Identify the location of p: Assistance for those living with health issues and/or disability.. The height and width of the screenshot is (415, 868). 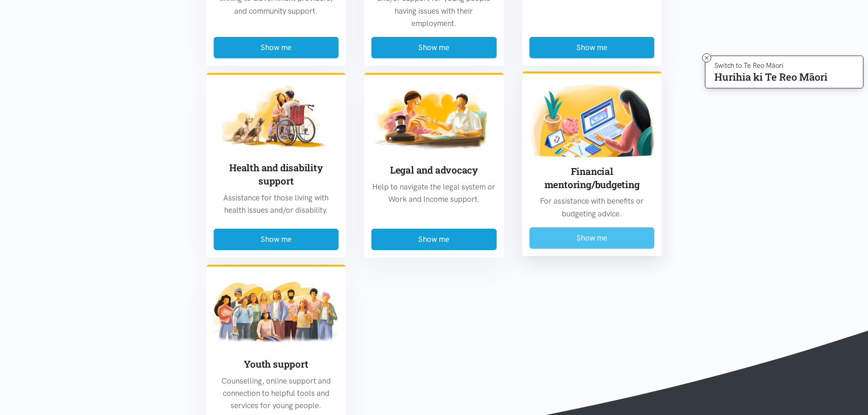
(276, 204).